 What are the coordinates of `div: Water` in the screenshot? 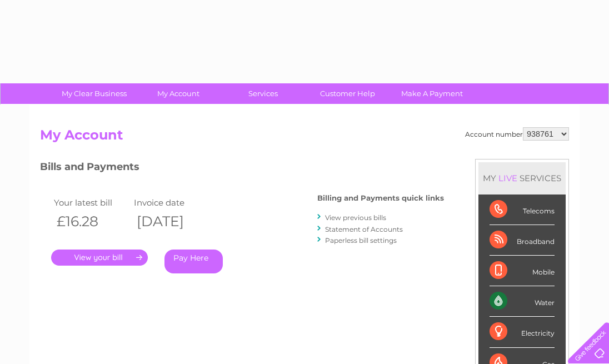 It's located at (522, 301).